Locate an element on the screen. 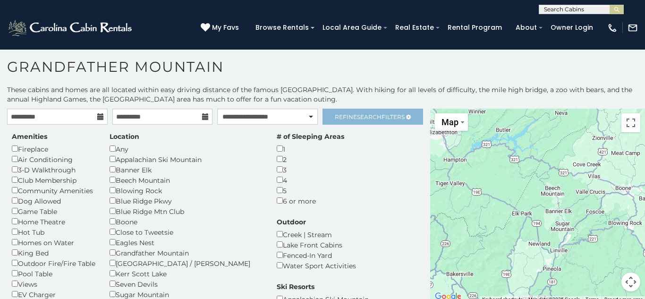  div: 2 is located at coordinates (310, 159).